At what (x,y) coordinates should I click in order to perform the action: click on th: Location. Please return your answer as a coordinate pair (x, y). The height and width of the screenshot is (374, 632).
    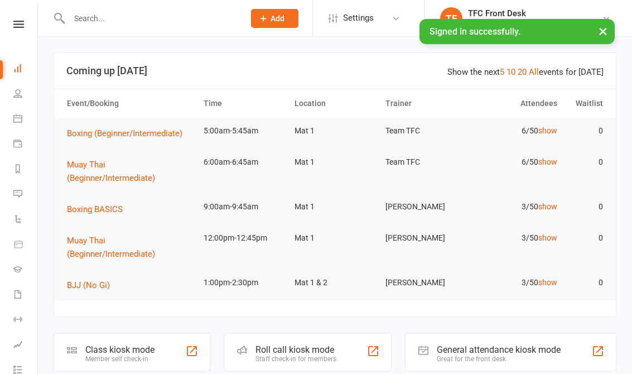
    Looking at the image, I should click on (335, 103).